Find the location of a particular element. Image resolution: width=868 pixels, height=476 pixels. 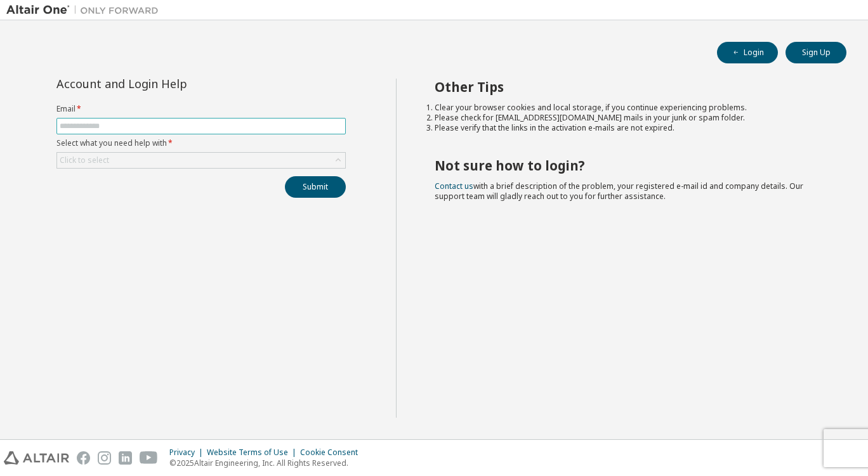

label: Email is located at coordinates (201, 109).